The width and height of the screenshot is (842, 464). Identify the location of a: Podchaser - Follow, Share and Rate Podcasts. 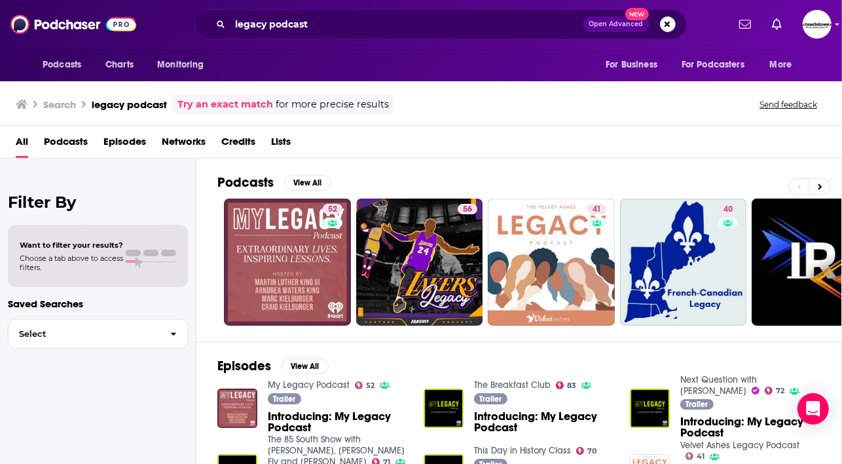
(73, 24).